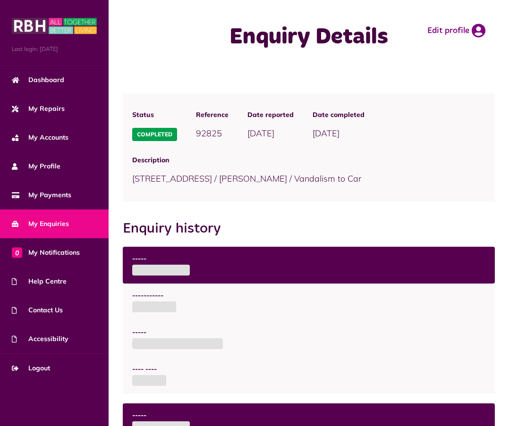 This screenshot has width=509, height=426. I want to click on span: Completed, so click(154, 135).